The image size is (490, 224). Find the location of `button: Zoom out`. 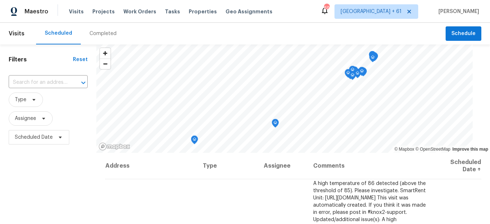

button: Zoom out is located at coordinates (105, 64).